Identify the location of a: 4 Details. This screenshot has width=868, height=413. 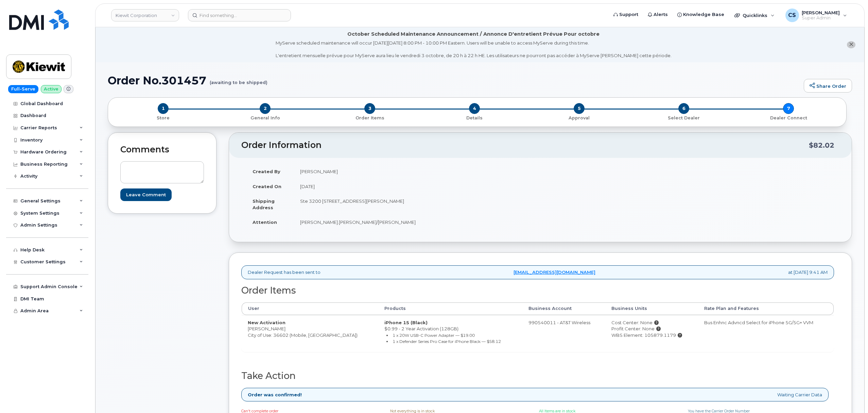
(474, 117).